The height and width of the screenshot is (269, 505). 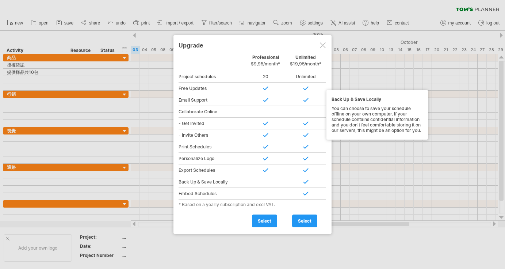 What do you see at coordinates (266, 64) in the screenshot?
I see `span: $9,95/month*` at bounding box center [266, 64].